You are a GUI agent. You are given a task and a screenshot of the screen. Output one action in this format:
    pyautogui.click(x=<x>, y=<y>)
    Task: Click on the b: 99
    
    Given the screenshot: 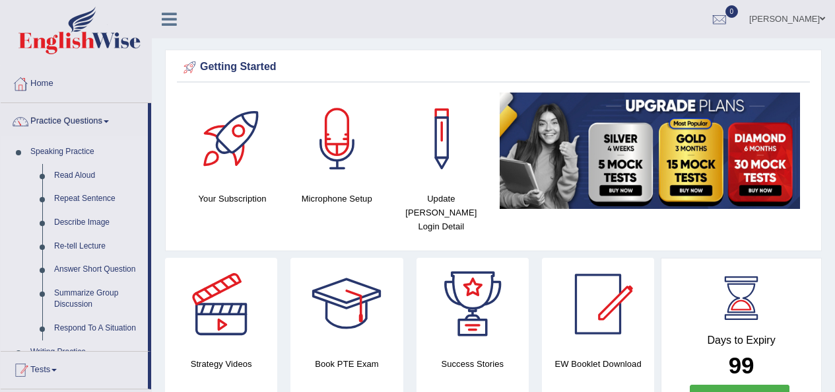 What is the action you would take?
    pyautogui.click(x=742, y=365)
    